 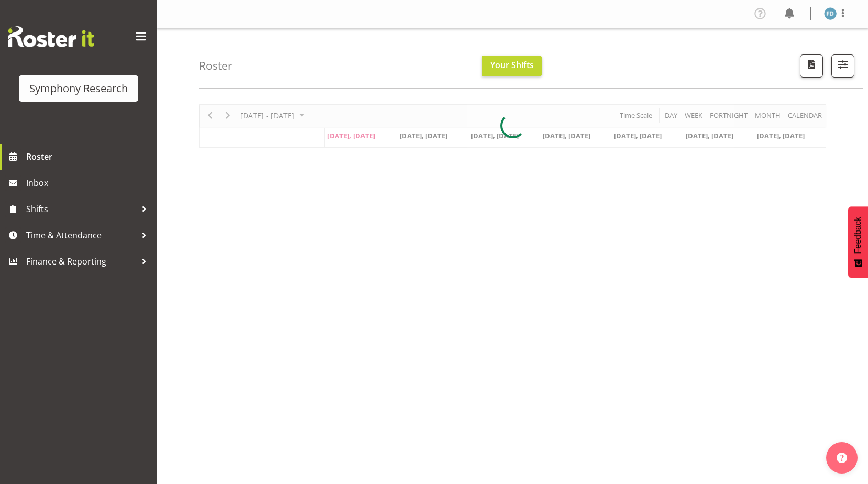 What do you see at coordinates (858, 235) in the screenshot?
I see `span: Feedback` at bounding box center [858, 235].